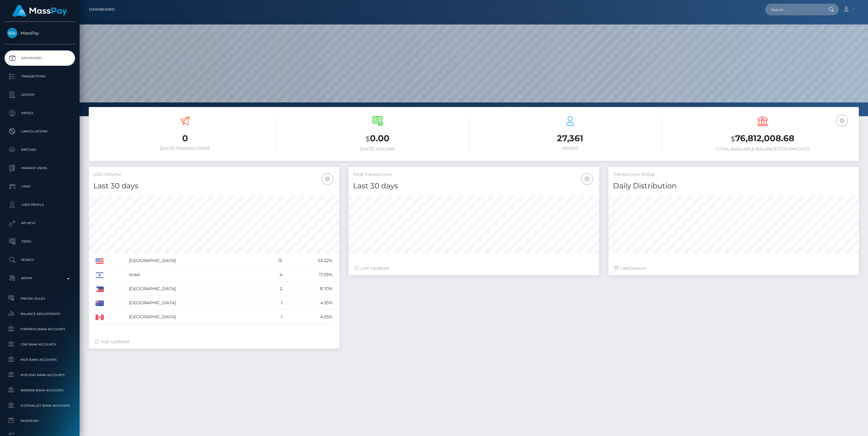 This screenshot has width=868, height=436. Describe the element at coordinates (40, 95) in the screenshot. I see `a: Ledger` at that location.